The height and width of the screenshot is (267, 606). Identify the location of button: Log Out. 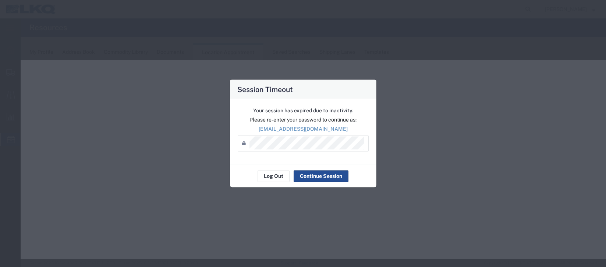
(273, 176).